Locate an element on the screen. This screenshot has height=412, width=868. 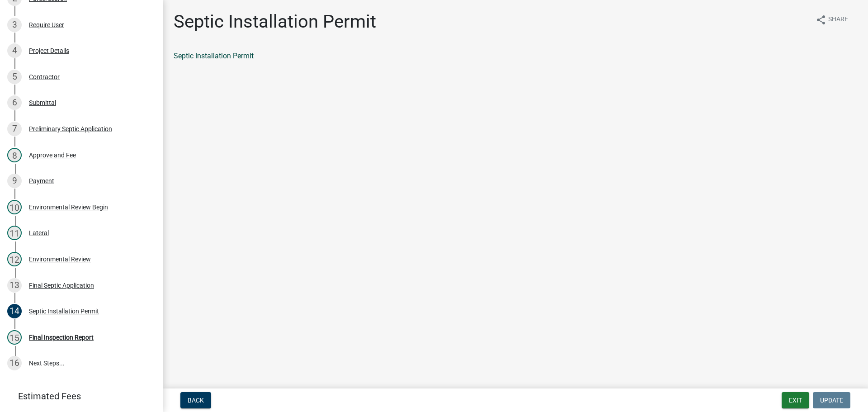
div: Approve and Fee is located at coordinates (53, 155).